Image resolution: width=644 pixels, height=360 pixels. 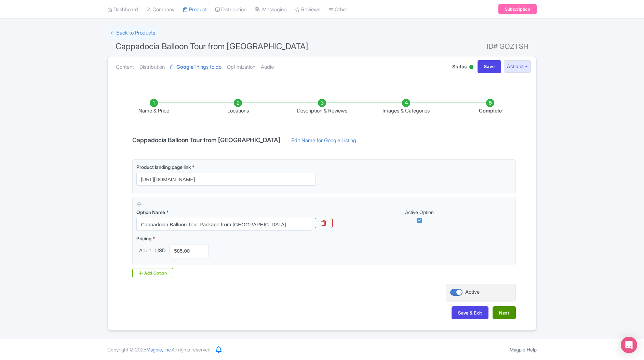 What do you see at coordinates (517, 9) in the screenshot?
I see `a: Subscription` at bounding box center [517, 9].